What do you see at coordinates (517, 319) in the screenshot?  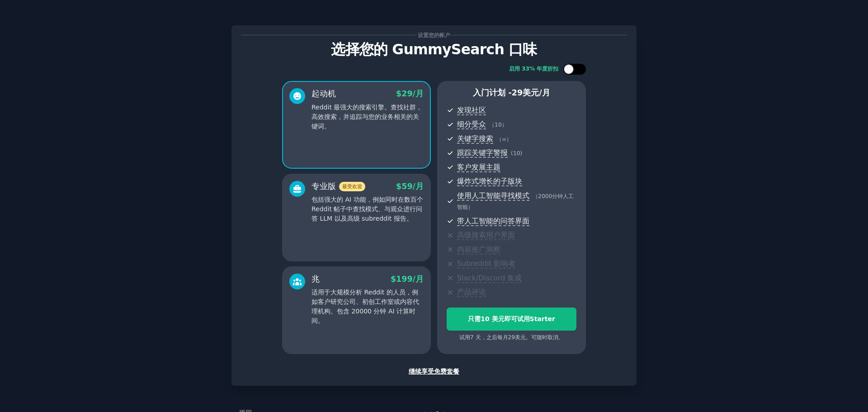 I see `font: 即可试用` at bounding box center [517, 319].